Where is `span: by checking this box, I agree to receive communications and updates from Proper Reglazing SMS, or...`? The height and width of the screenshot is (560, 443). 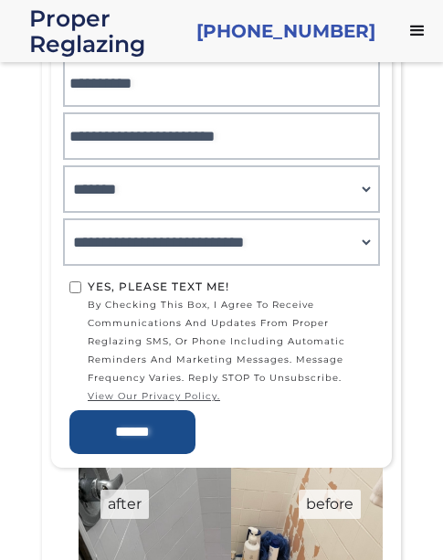
span: by checking this box, I agree to receive communications and updates from Proper Reglazing SMS, or... is located at coordinates (230, 351).